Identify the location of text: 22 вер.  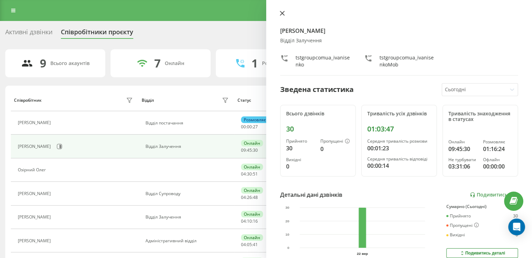
(362, 253).